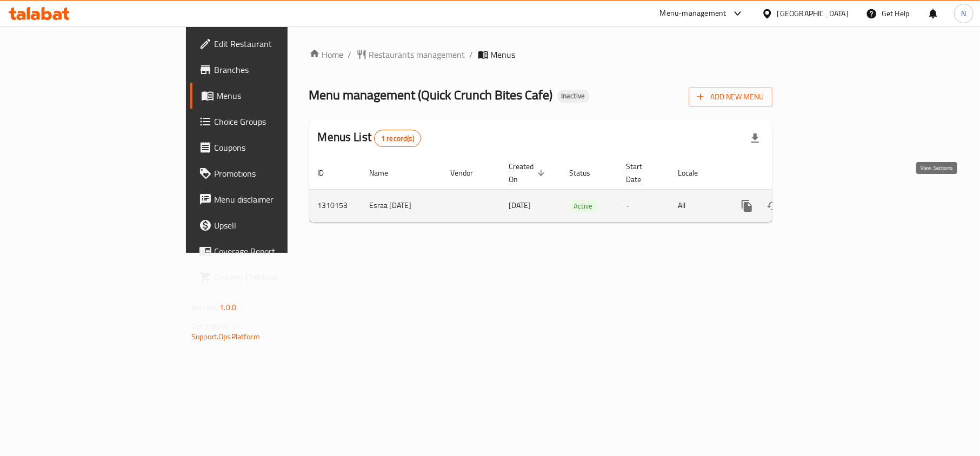  What do you see at coordinates (747, 206) in the screenshot?
I see `button: more` at bounding box center [747, 206].